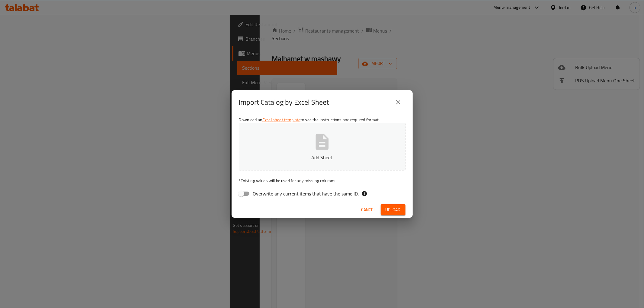  What do you see at coordinates (322, 147) in the screenshot?
I see `button: Add Sheet` at bounding box center [322, 147].